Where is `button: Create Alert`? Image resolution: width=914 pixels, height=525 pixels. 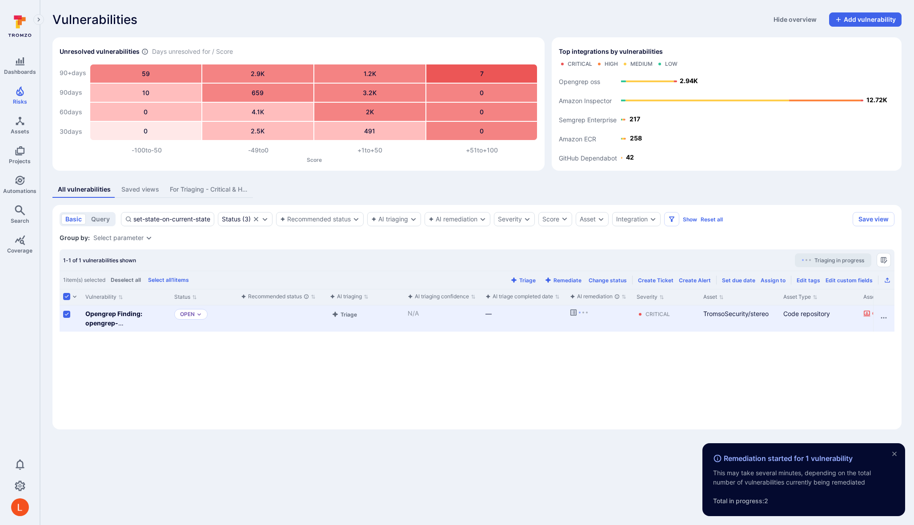
button: Create Alert is located at coordinates (695, 280).